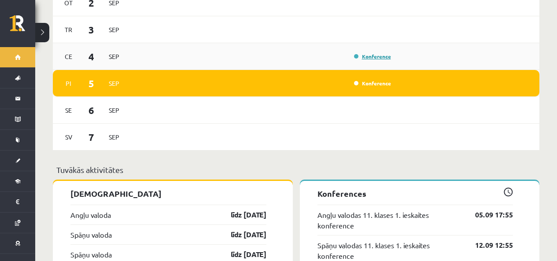  Describe the element at coordinates (22, 26) in the screenshot. I see `a: Rīgas 1. Tālmācības vidusskola` at that location.